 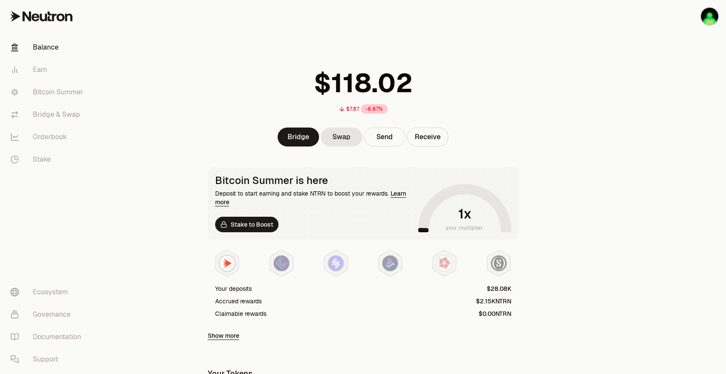 What do you see at coordinates (315, 198) in the screenshot?
I see `div: Deposit to start earning and stake NTRN to boost your rewards.` at bounding box center [315, 198].